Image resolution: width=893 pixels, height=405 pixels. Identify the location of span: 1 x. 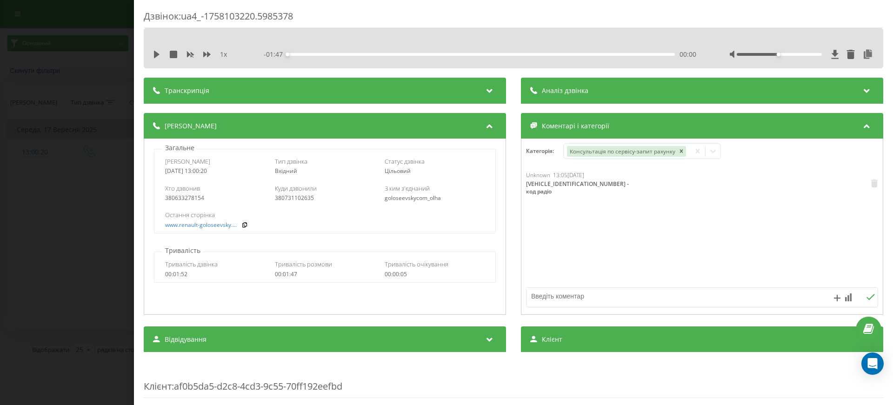
(223, 54).